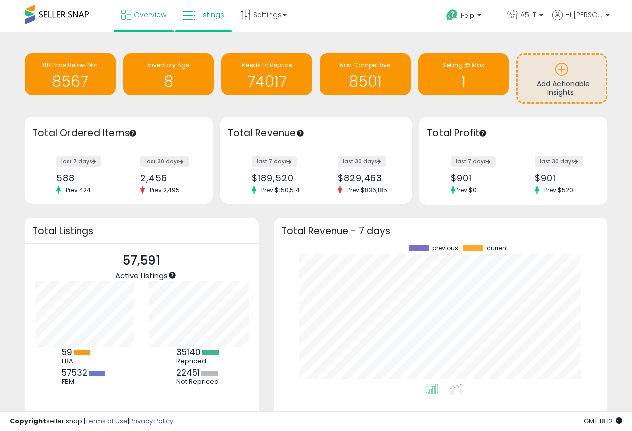 Image resolution: width=632 pixels, height=431 pixels. I want to click on a: Needs to Reprice 74017, so click(267, 74).